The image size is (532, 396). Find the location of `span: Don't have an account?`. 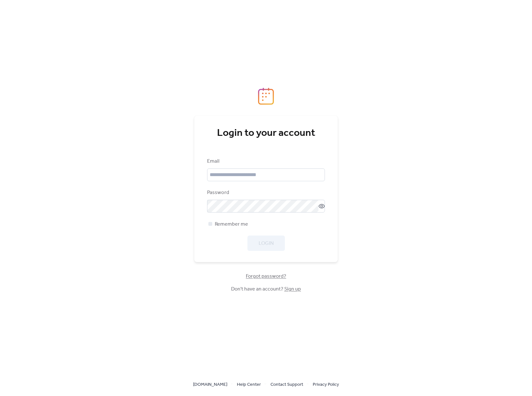

span: Don't have an account? is located at coordinates (266, 290).